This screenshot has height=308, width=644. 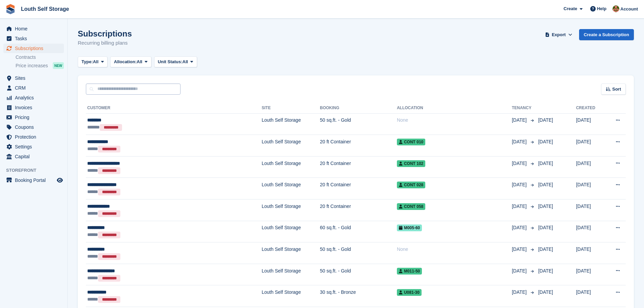 I want to click on a: Preview store, so click(x=60, y=180).